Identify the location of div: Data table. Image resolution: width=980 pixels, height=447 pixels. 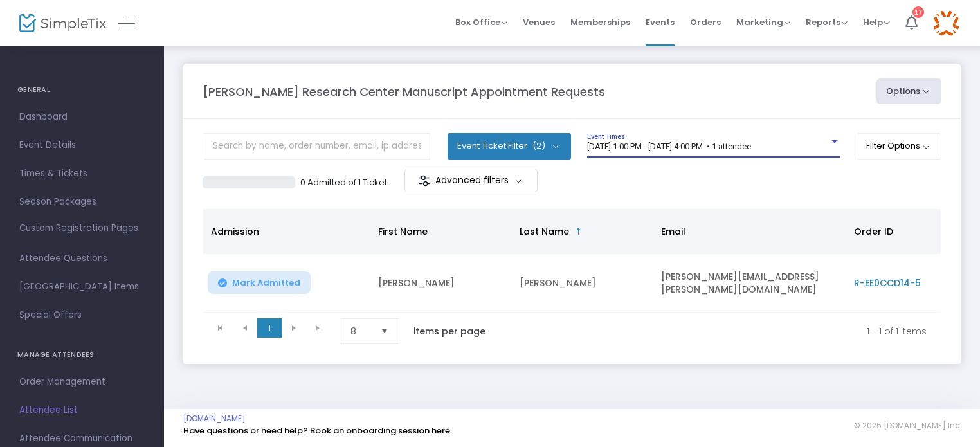
(571, 261).